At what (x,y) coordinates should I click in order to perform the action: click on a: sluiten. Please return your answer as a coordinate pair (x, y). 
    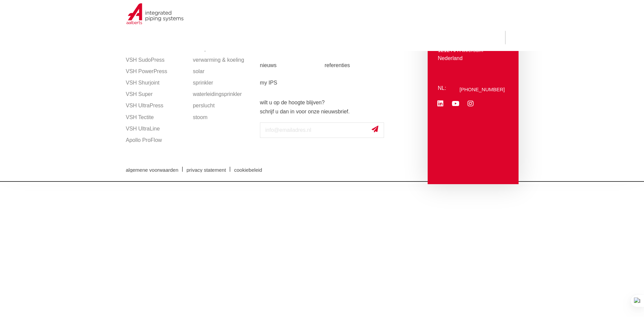
    Looking at the image, I should click on (497, 17).